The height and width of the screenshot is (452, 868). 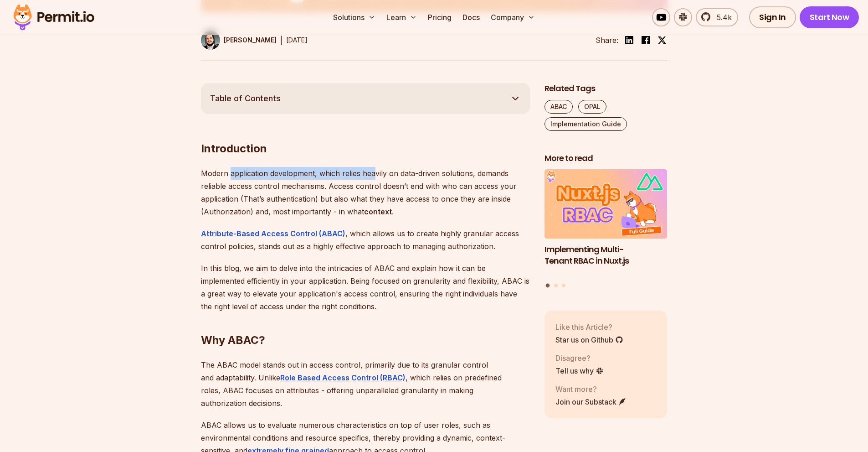 What do you see at coordinates (564, 285) in the screenshot?
I see `button: Go to slide 3` at bounding box center [564, 285].